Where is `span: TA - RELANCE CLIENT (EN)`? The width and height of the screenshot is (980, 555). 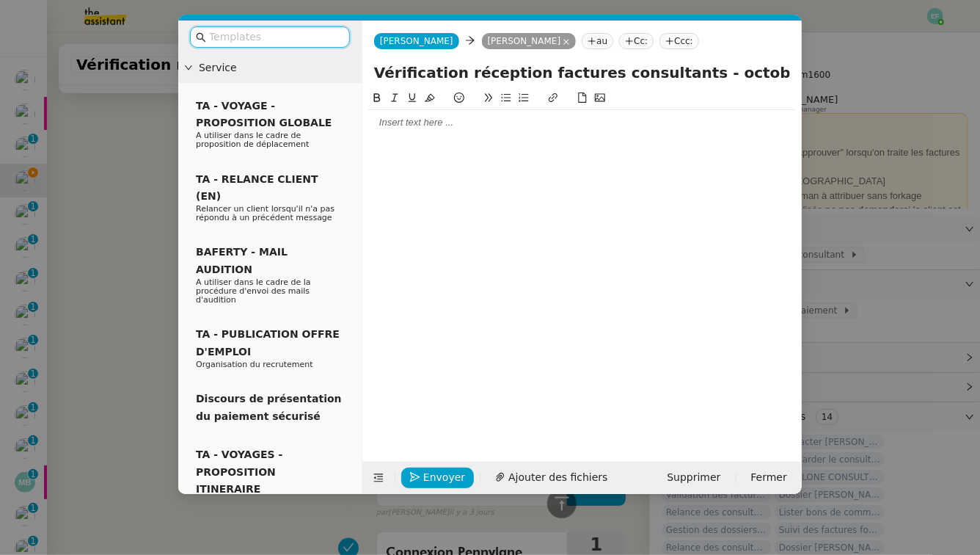 span: TA - RELANCE CLIENT (EN) is located at coordinates (257, 187).